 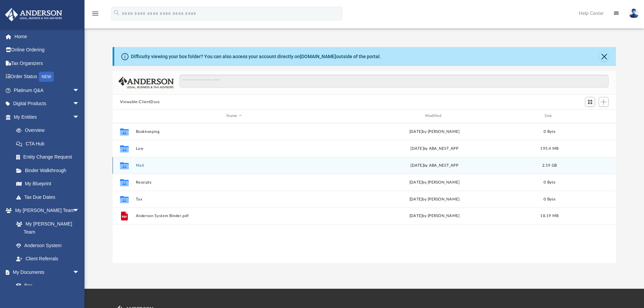 What do you see at coordinates (365, 193) in the screenshot?
I see `div: grid` at bounding box center [365, 193].